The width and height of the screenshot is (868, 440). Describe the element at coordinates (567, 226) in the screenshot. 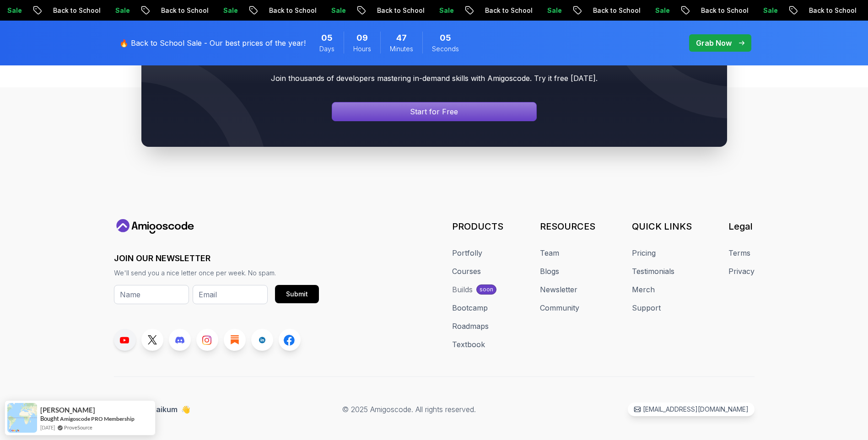

I see `h3: RESOURCES` at that location.